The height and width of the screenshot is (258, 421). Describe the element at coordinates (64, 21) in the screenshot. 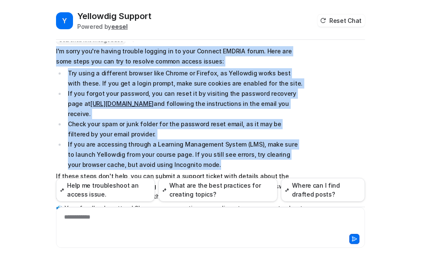

I see `span: Y` at that location.